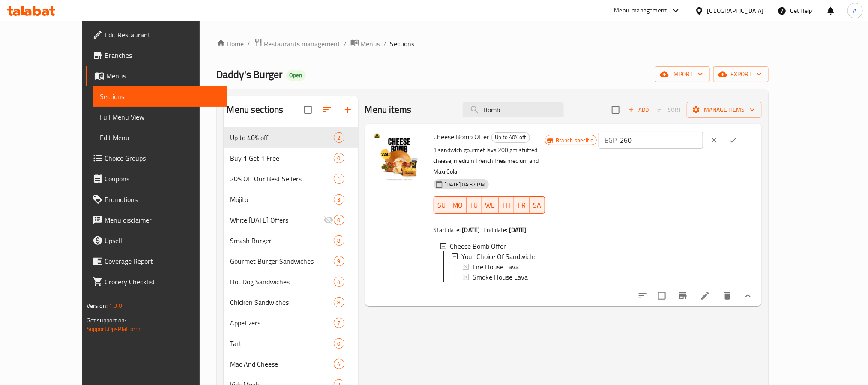 The image size is (868, 385). I want to click on img: Cheese Bomb Offer, so click(399, 159).